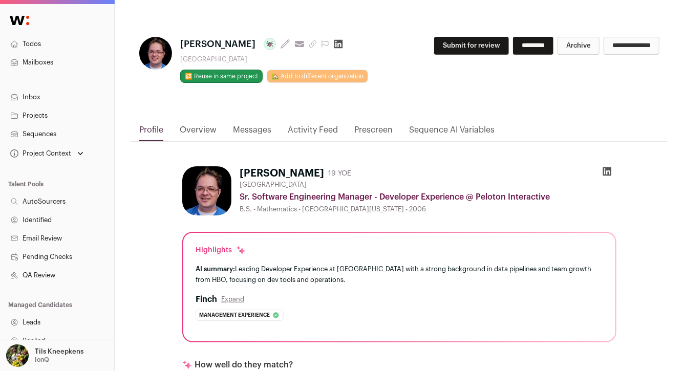  Describe the element at coordinates (19, 20) in the screenshot. I see `img: Wellfound` at that location.